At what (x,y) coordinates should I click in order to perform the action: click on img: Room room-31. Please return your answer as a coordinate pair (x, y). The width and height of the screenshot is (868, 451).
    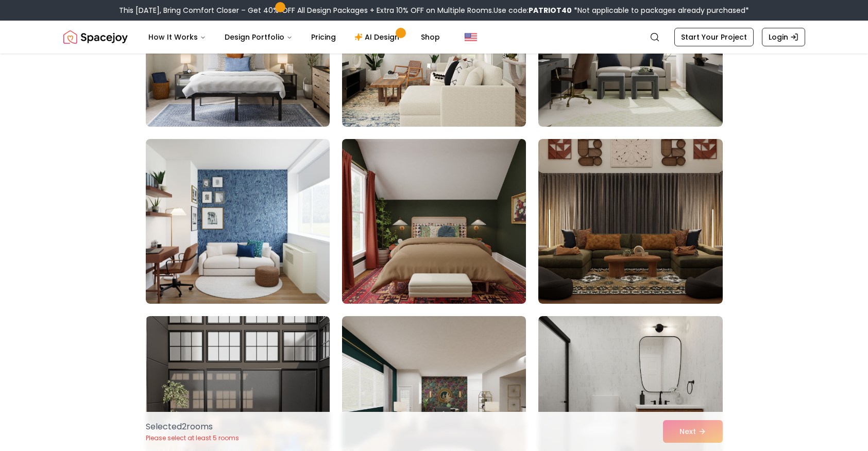
    Looking at the image, I should click on (238, 222).